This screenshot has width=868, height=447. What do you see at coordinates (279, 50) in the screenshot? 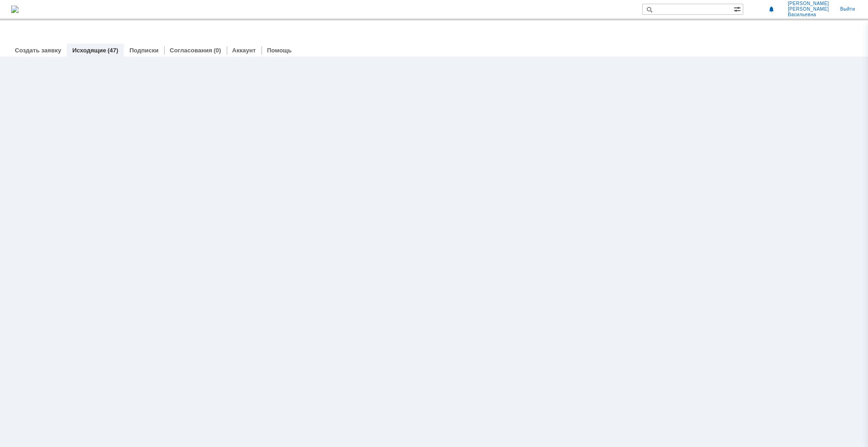
I see `a: Помощь` at bounding box center [279, 50].